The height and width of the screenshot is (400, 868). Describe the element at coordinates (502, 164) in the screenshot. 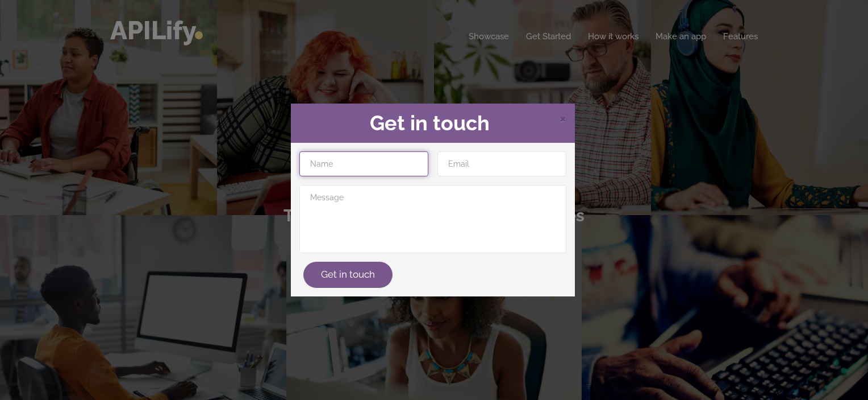

I see `input: Email` at that location.